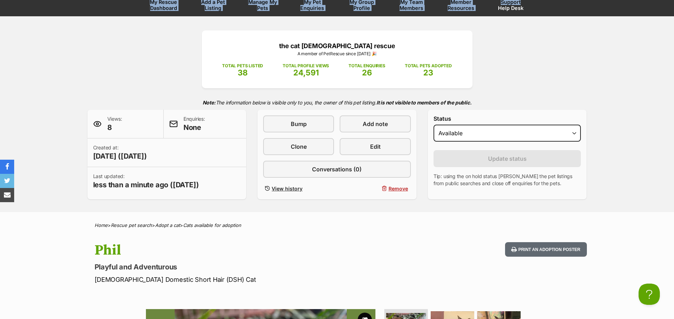 The image size is (674, 319). Describe the element at coordinates (507, 159) in the screenshot. I see `span: Update status` at that location.